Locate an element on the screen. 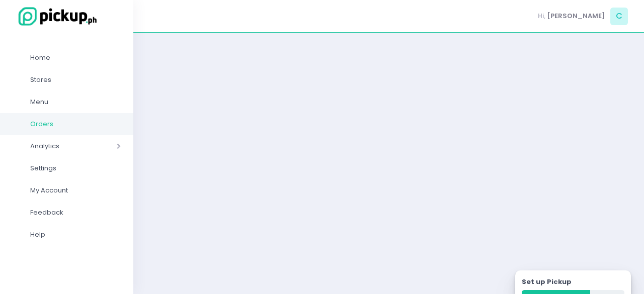  img: logo is located at coordinates (55, 16).